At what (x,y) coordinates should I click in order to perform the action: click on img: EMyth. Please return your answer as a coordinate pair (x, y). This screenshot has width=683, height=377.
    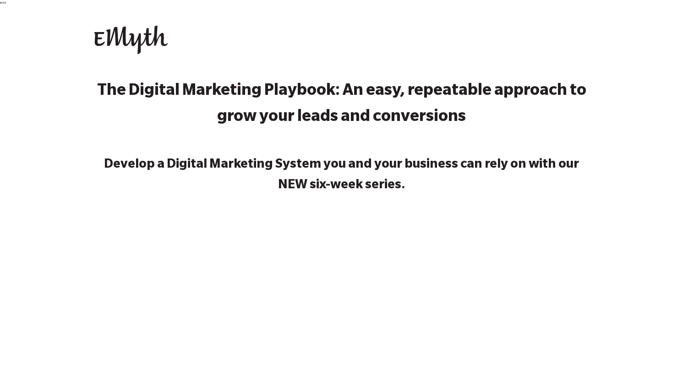
    Looking at the image, I should click on (131, 40).